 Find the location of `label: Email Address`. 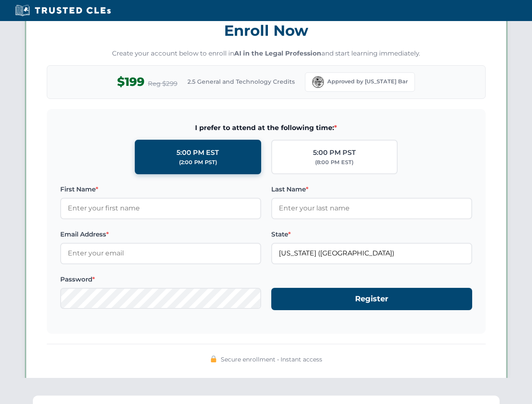

label: Email Address is located at coordinates (161, 234).